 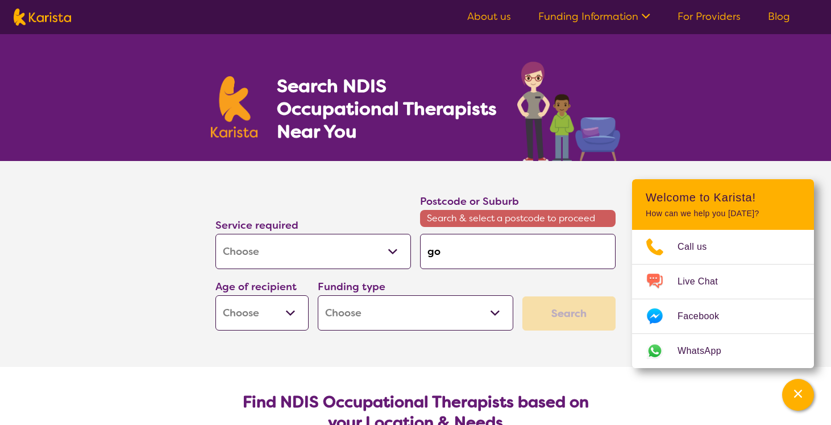 What do you see at coordinates (489, 16) in the screenshot?
I see `a: About us` at bounding box center [489, 16].